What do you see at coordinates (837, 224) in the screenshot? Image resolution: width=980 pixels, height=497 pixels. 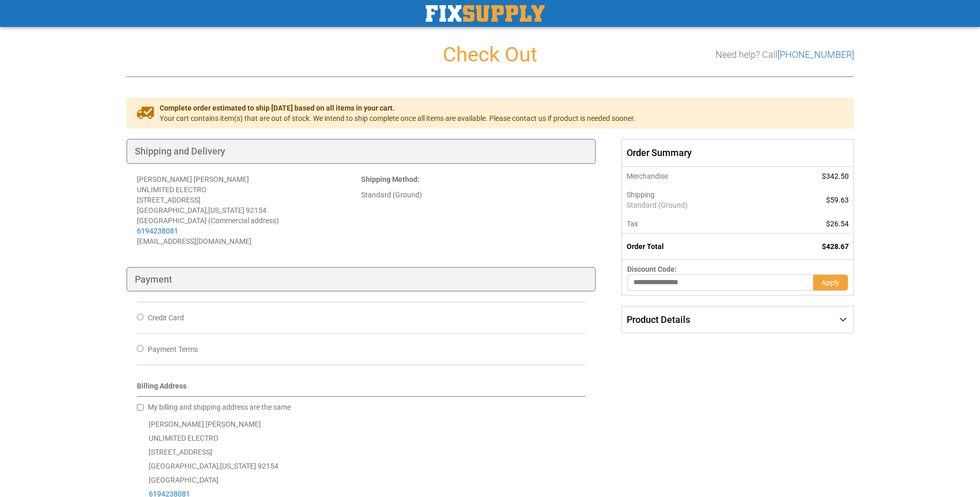 I see `span: $26.54` at bounding box center [837, 224].